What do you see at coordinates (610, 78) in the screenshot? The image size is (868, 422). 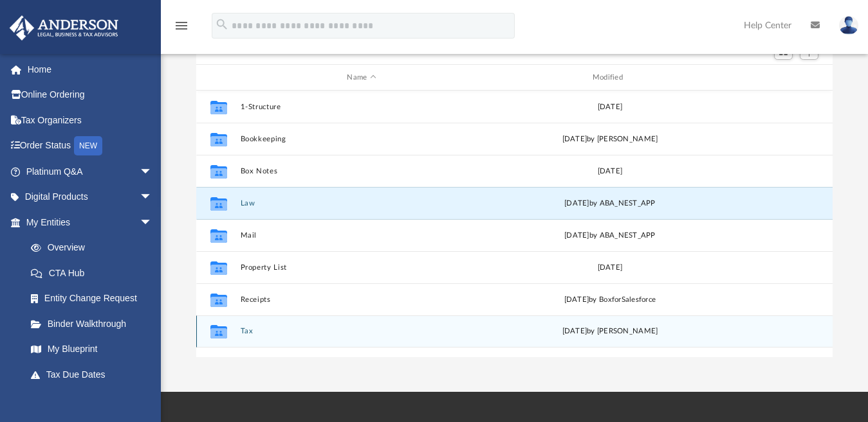 I see `div: Modified` at bounding box center [610, 78].